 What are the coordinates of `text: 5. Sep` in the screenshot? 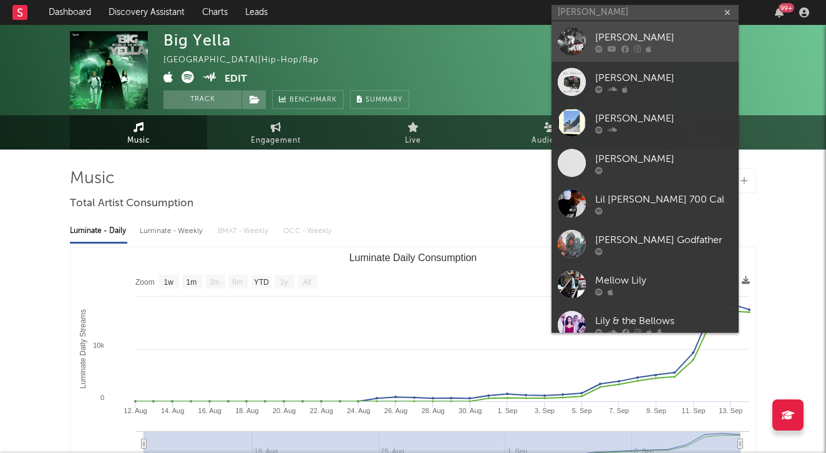 It's located at (582, 411).